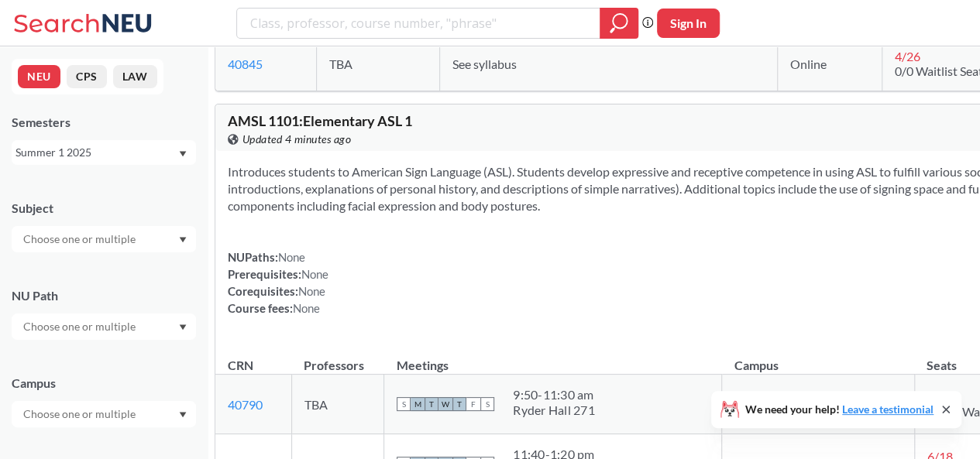 Image resolution: width=980 pixels, height=459 pixels. Describe the element at coordinates (135, 77) in the screenshot. I see `button: LAW` at that location.